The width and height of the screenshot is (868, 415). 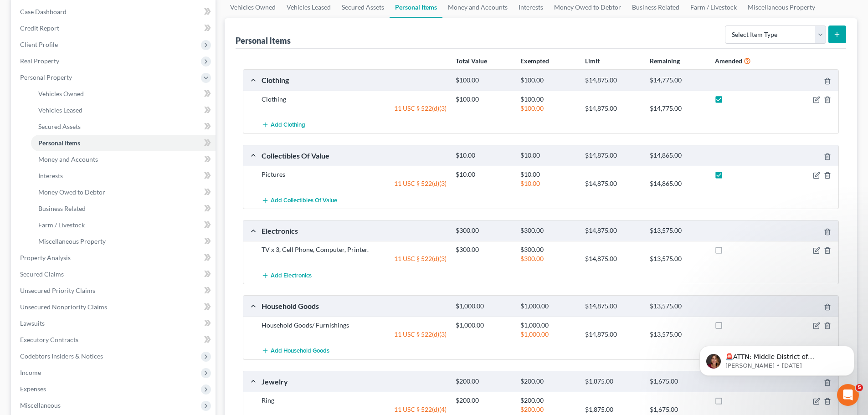 I want to click on a: Business Related, so click(x=123, y=209).